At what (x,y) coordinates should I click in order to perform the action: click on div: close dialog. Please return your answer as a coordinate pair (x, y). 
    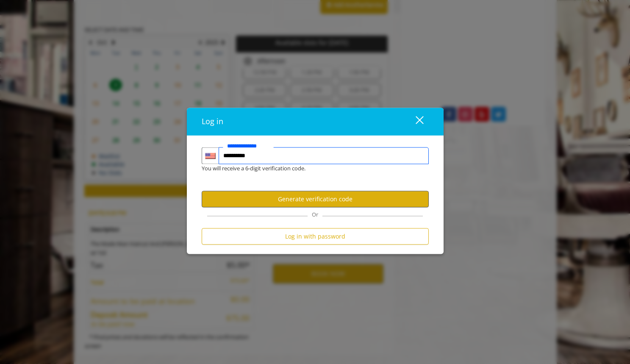
    Looking at the image, I should click on (415, 122).